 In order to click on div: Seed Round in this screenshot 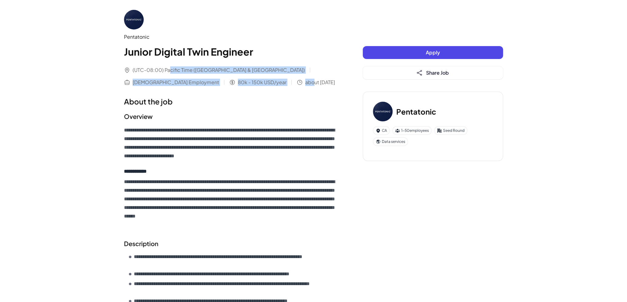, I will do `click(450, 131)`.